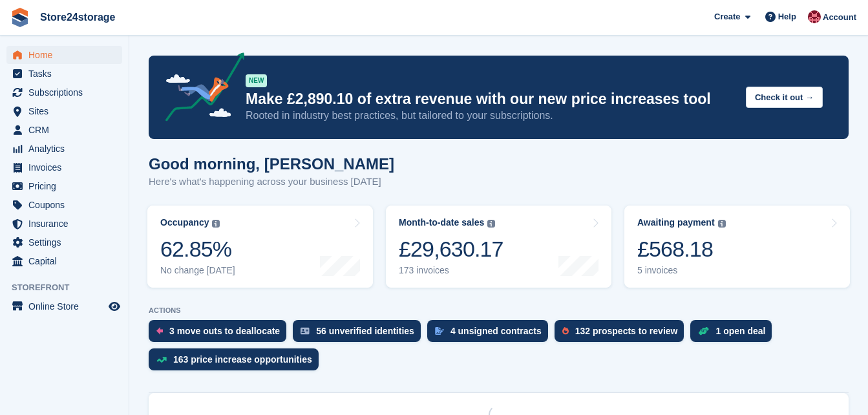 The width and height of the screenshot is (868, 415). I want to click on div: £29,630.17, so click(451, 249).